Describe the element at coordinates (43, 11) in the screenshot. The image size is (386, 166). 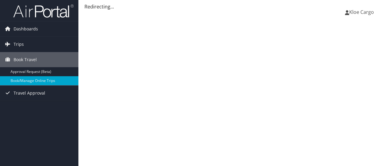
I see `img: airportal-logo.png` at that location.